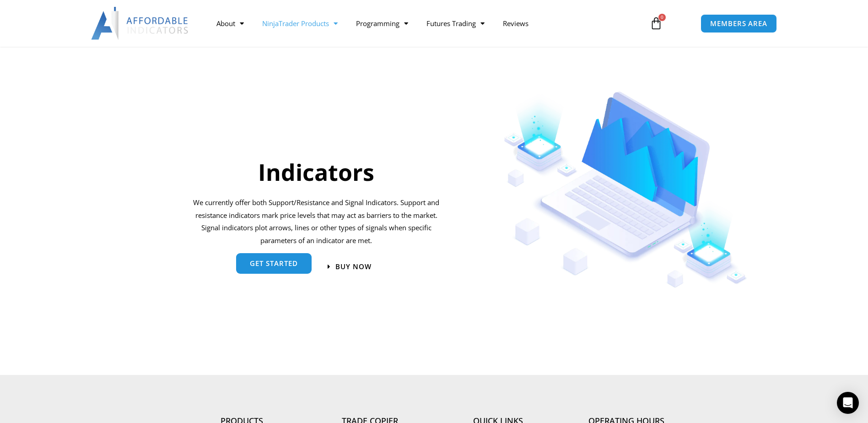  What do you see at coordinates (274, 263) in the screenshot?
I see `a: get started` at bounding box center [274, 263].